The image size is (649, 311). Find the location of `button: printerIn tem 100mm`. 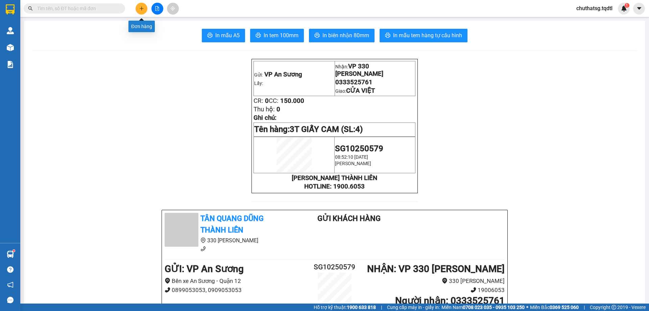

button: printerIn tem 100mm is located at coordinates (277, 35).